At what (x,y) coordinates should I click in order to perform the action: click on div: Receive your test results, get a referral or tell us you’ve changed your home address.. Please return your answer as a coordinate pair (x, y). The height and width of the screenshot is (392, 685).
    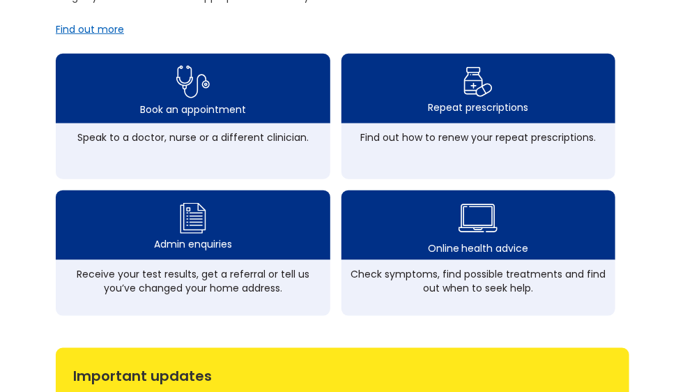
    Looking at the image, I should click on (193, 281).